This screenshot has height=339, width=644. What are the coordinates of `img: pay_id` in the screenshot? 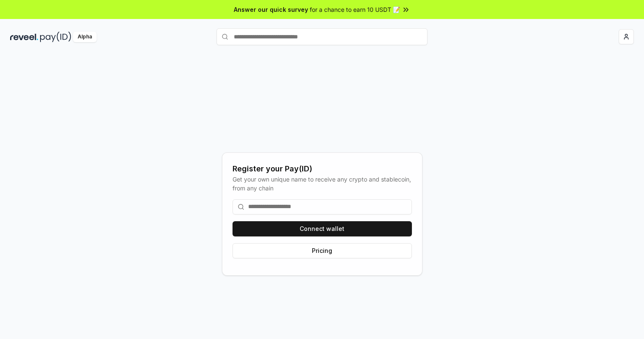 It's located at (56, 36).